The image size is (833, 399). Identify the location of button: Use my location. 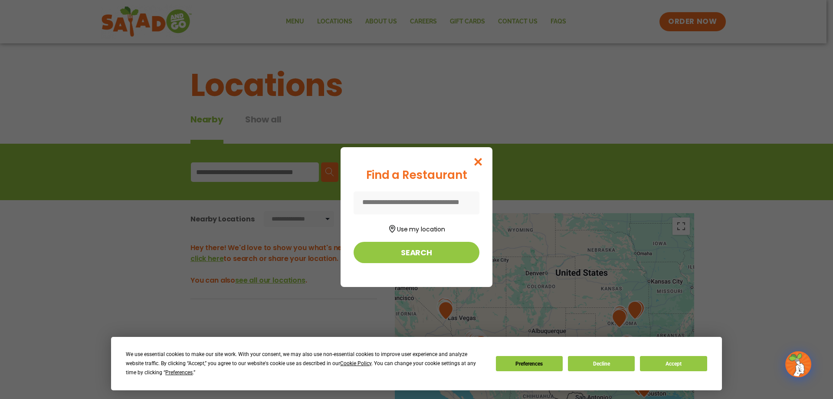
(416, 228).